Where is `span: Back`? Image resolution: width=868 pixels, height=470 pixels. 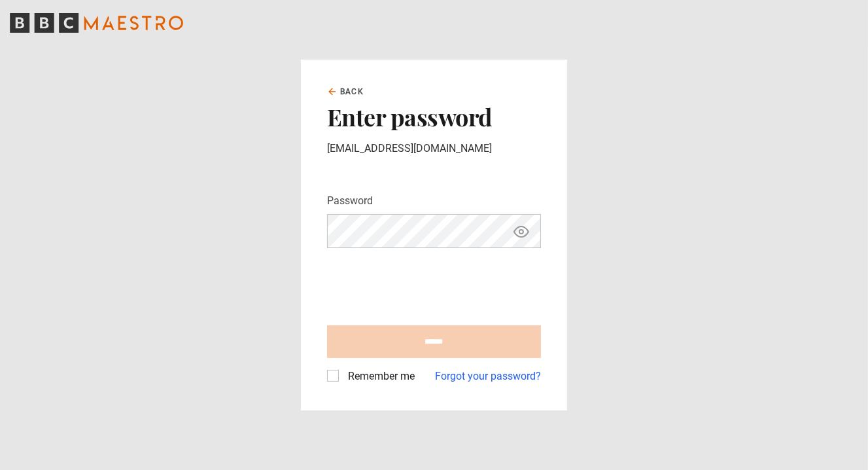
span: Back is located at coordinates (352, 92).